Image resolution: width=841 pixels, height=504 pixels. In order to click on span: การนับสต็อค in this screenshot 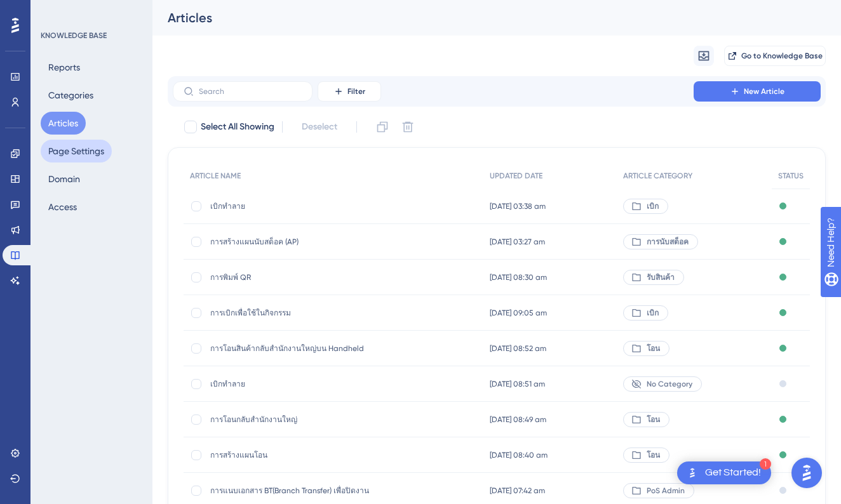, I will do `click(668, 242)`.